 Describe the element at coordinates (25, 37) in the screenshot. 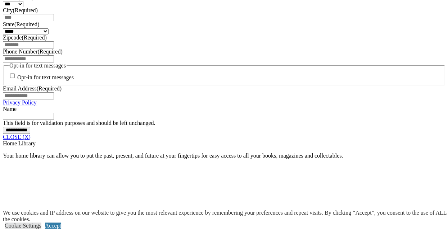

I see `label: Zipcode` at that location.